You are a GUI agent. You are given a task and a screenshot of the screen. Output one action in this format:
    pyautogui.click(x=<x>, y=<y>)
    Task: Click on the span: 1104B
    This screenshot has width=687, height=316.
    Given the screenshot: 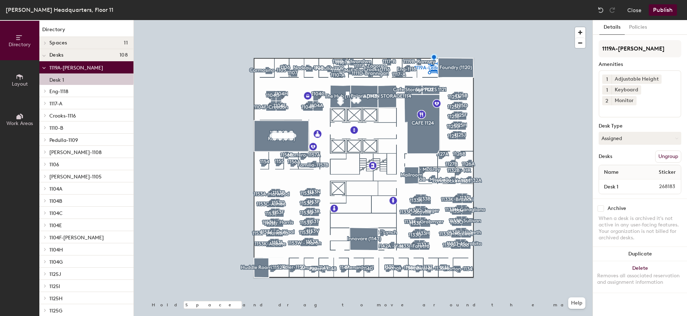 What is the action you would take?
    pyautogui.click(x=56, y=201)
    